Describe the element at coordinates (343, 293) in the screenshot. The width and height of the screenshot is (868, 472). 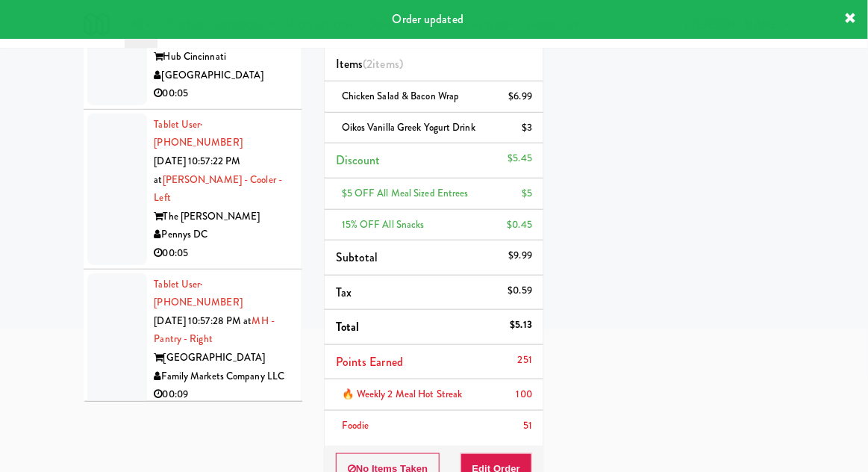
I see `span: Tax` at that location.